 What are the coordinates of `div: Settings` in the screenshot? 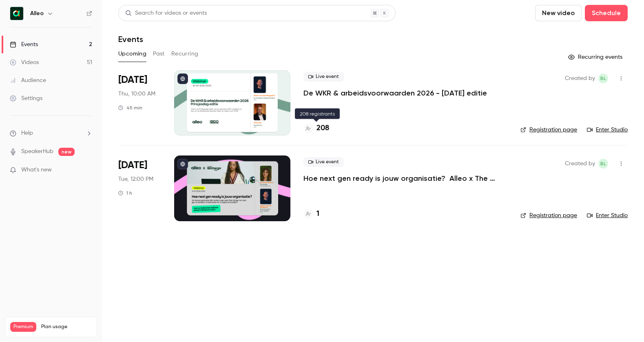 It's located at (26, 99).